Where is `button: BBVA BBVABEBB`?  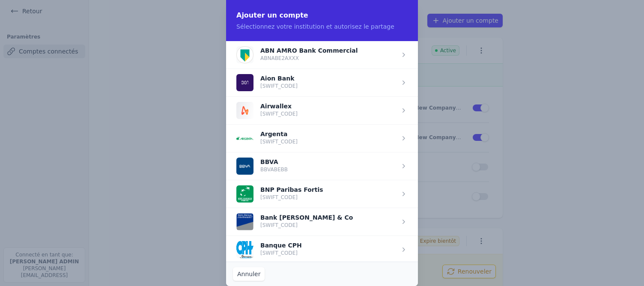
button: BBVA BBVABEBB is located at coordinates (262, 166).